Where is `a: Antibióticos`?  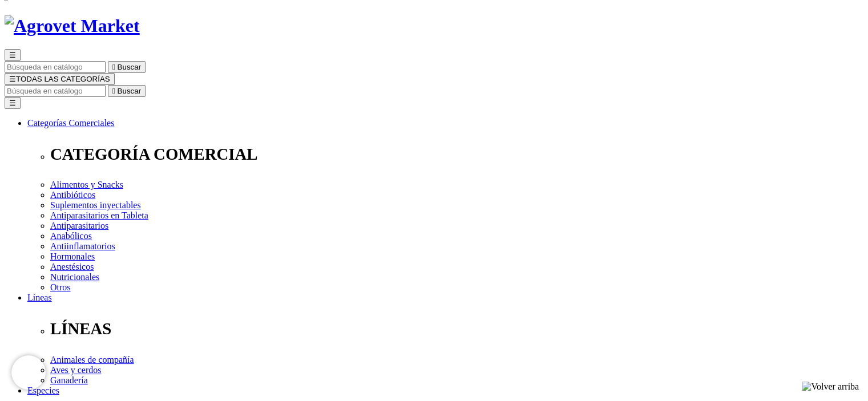 a: Antibióticos is located at coordinates (72, 195).